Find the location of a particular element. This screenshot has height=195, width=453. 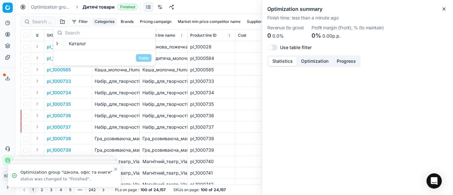

div: pl_1000735 is located at coordinates (211, 104).